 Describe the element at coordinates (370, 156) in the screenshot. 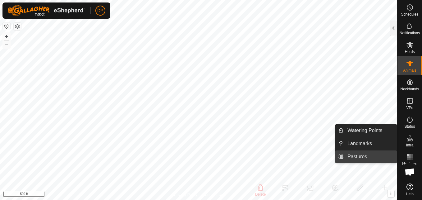

I see `a: Pastures` at that location.